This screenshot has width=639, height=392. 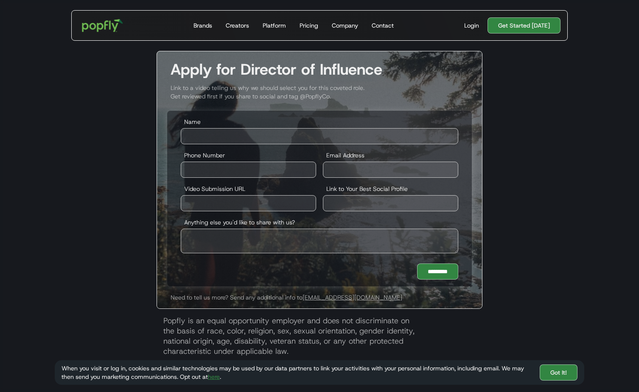 I want to click on div: Link to a video telling us why we should select you for this coveted role. Get reviewed first if ..., so click(x=320, y=92).